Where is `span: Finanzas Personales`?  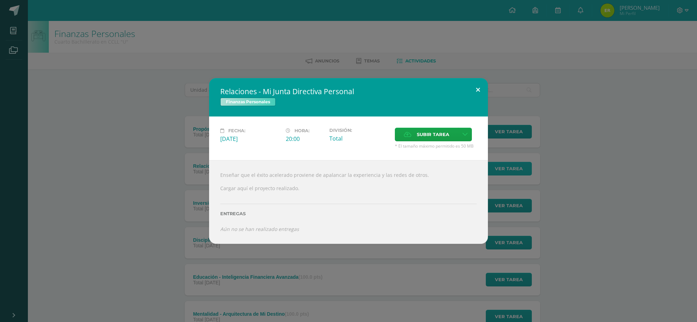
span: Finanzas Personales is located at coordinates (248, 102).